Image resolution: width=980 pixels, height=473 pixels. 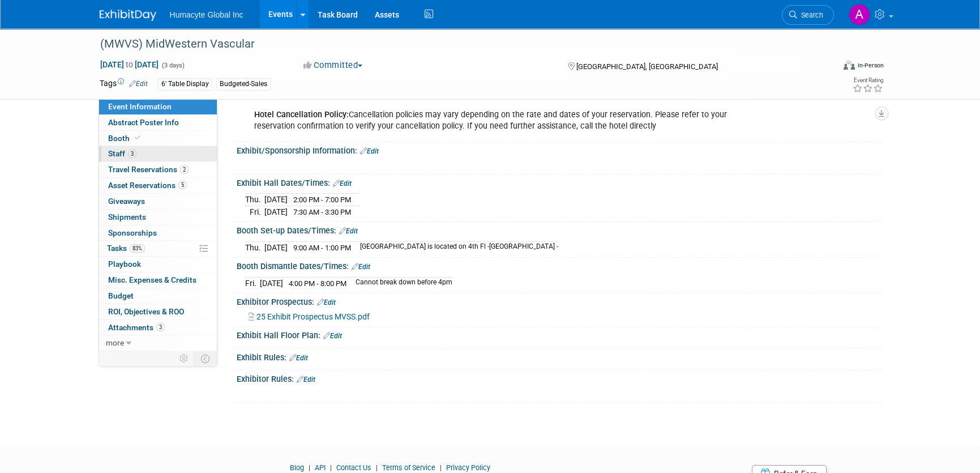 I want to click on span: Travel Reservations, so click(x=148, y=169).